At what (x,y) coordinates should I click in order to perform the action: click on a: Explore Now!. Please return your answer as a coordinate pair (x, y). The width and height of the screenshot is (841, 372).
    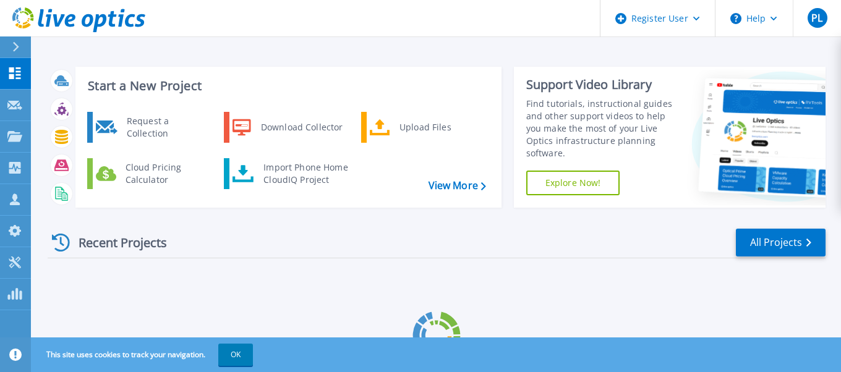
    Looking at the image, I should click on (573, 183).